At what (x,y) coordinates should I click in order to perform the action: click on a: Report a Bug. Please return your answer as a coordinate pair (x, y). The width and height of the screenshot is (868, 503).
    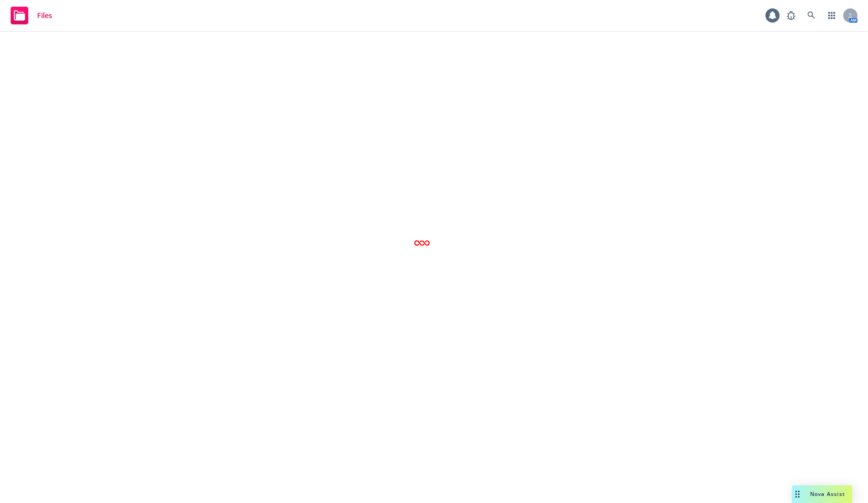
    Looking at the image, I should click on (791, 16).